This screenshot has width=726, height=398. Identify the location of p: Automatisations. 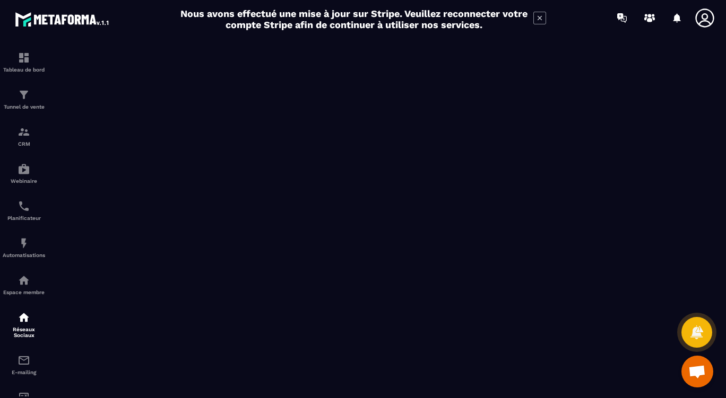
(24, 255).